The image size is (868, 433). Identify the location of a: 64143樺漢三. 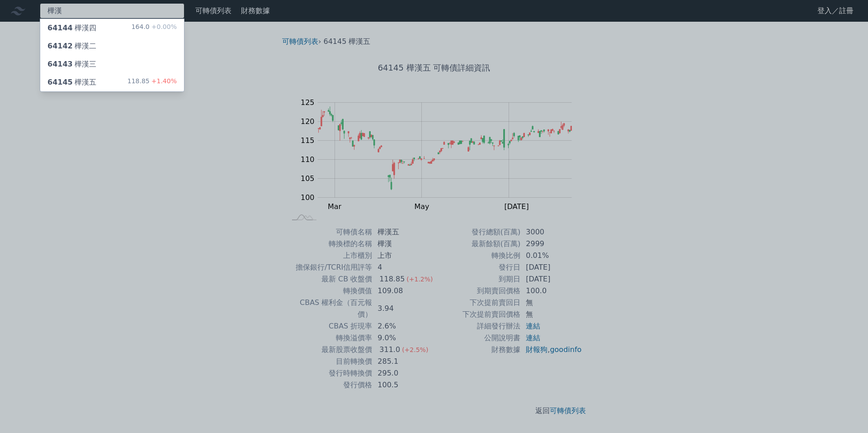
(112, 64).